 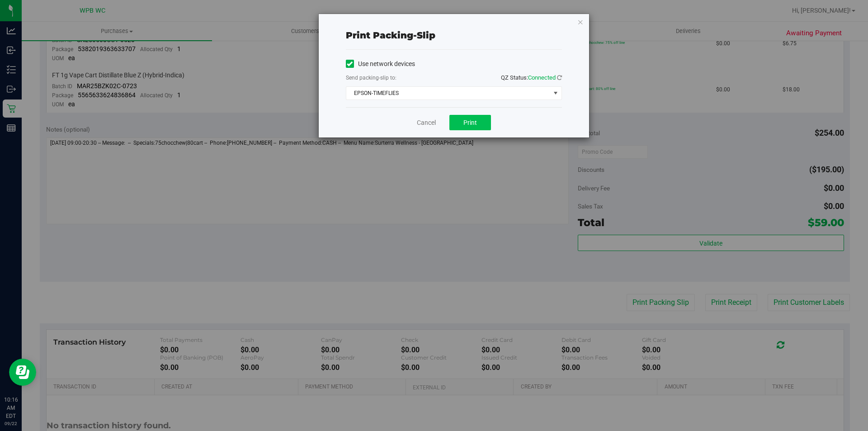 What do you see at coordinates (470, 122) in the screenshot?
I see `span: Print` at bounding box center [470, 122].